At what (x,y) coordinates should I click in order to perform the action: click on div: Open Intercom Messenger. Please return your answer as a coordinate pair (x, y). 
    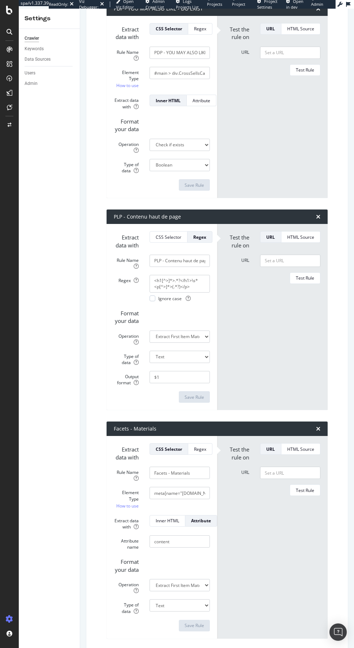
    Looking at the image, I should click on (338, 632).